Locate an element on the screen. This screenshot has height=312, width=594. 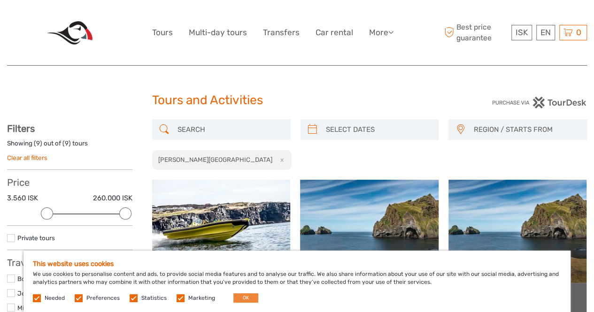
h3: Travel Method is located at coordinates (70, 263).